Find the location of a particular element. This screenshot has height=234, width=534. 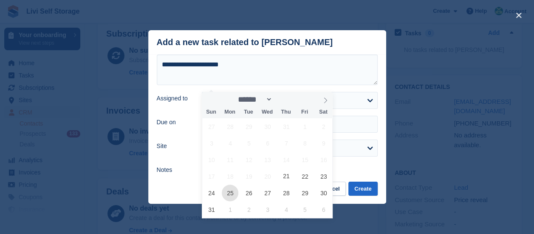

span: August 30, 2025 is located at coordinates (323, 192).